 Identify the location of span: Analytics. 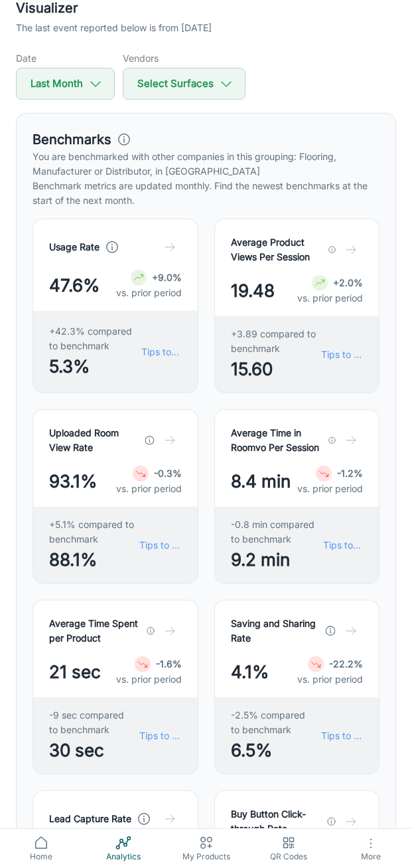
(124, 857).